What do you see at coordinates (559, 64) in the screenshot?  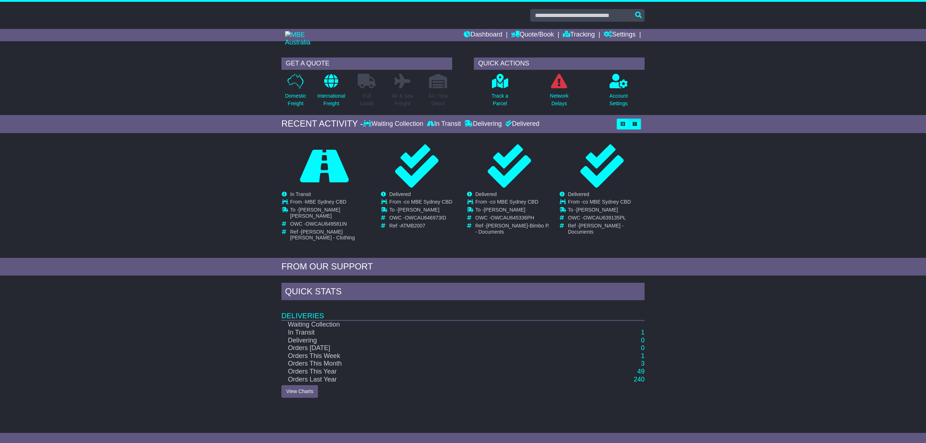 I see `div: QUICK ACTIONS` at bounding box center [559, 64].